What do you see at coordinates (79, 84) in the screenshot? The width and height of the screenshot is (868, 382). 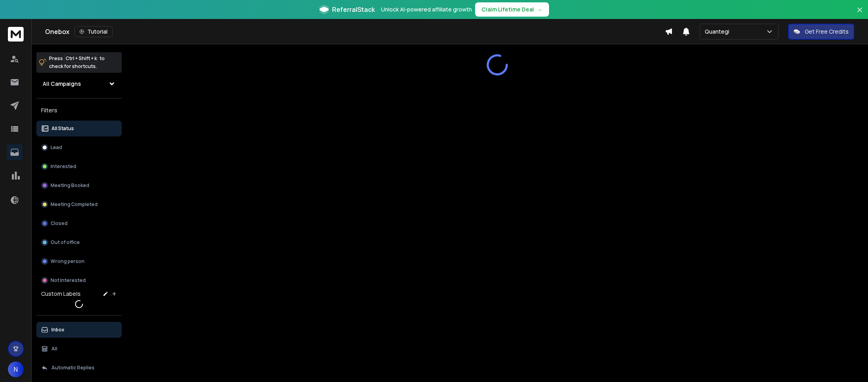 I see `button: All Campaigns` at bounding box center [79, 84].